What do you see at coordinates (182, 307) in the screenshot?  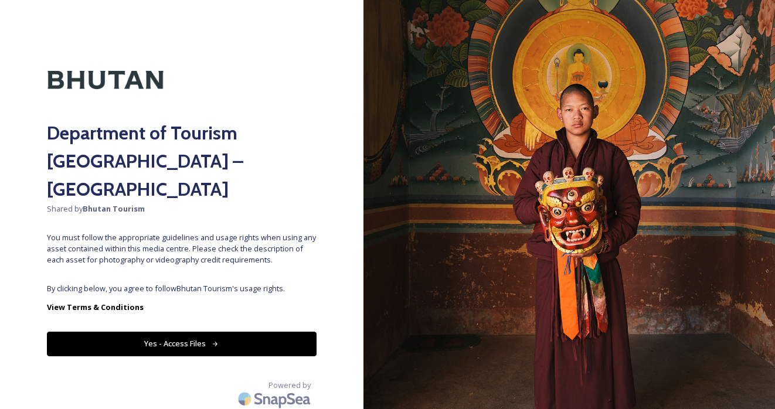 I see `a: View Terms & Conditions` at bounding box center [182, 307].